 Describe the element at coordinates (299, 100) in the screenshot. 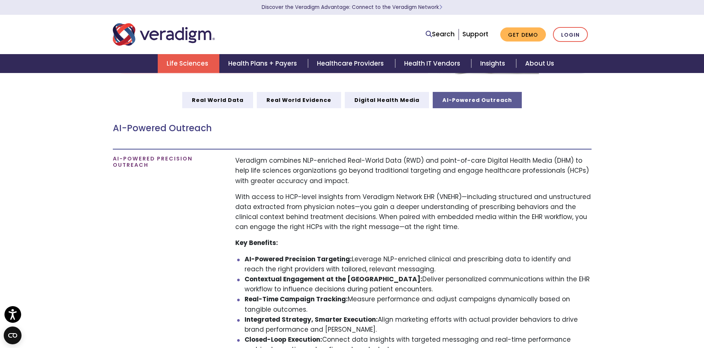

I see `a: Real World Evidence` at that location.